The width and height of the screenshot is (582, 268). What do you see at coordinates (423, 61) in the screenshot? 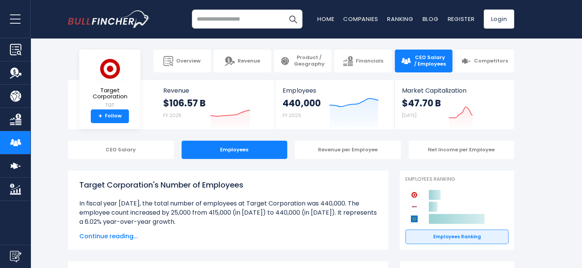
I see `a: CEO Salary / Employees` at bounding box center [423, 61].